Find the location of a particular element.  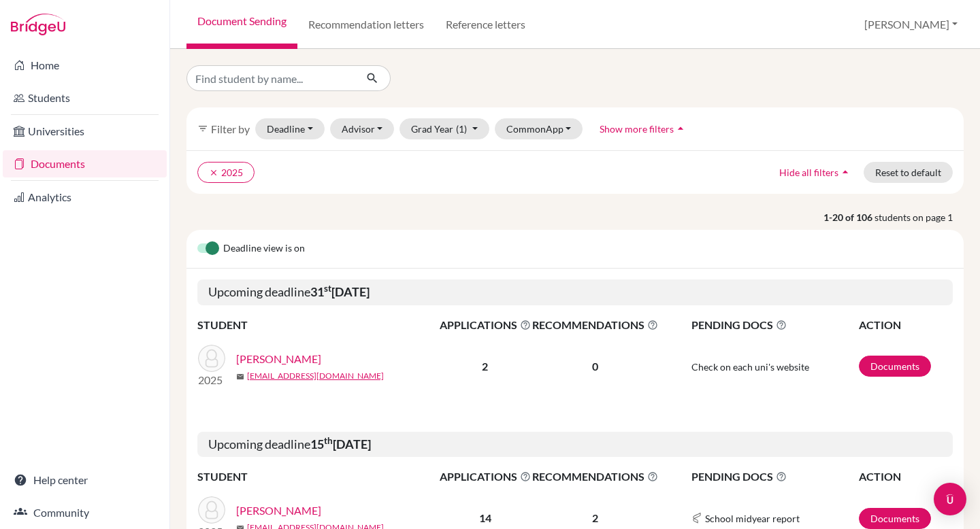

a: Community is located at coordinates (84, 513).